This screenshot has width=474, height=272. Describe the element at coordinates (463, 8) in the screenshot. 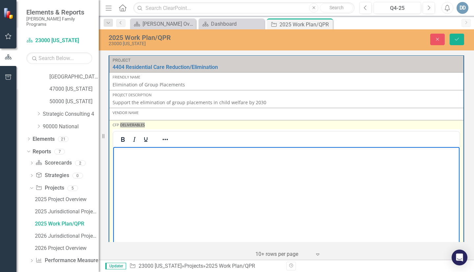

I see `div: DD` at that location.